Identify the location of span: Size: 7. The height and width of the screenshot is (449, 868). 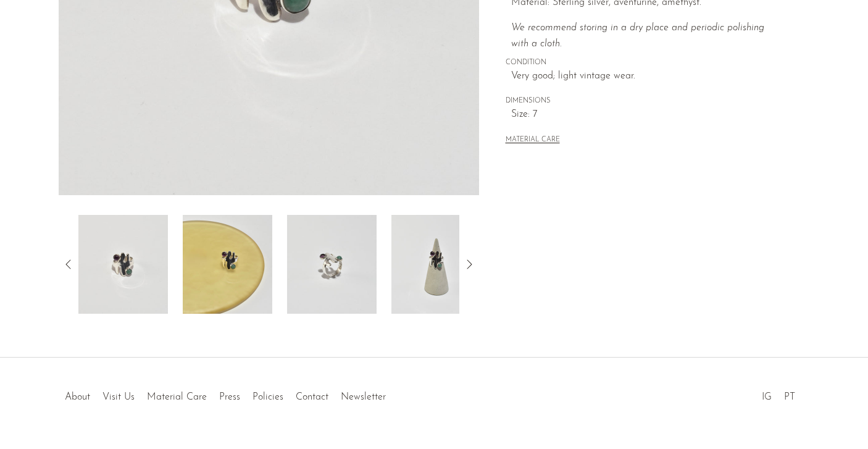
(647, 115).